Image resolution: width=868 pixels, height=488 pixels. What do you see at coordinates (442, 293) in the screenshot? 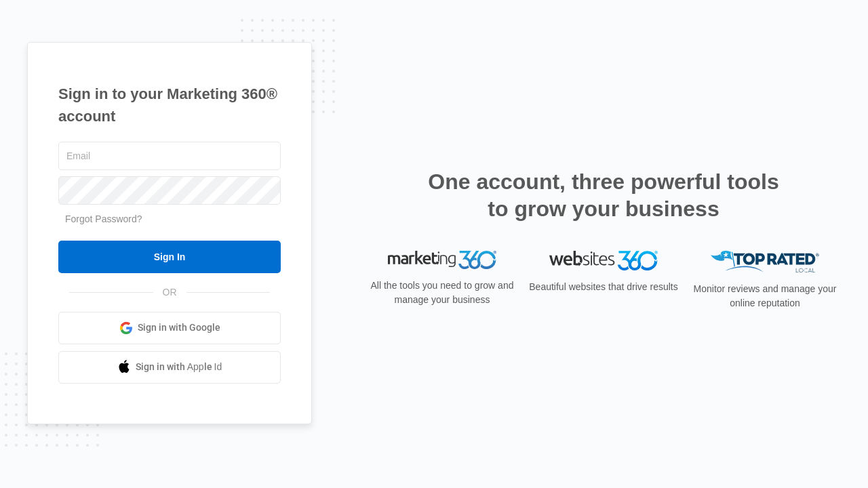
I see `p: All the tools you need to grow and manage your business` at bounding box center [442, 293].